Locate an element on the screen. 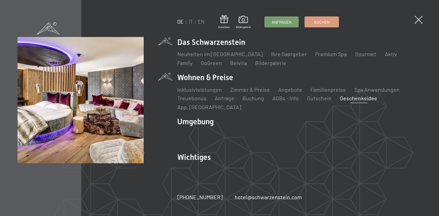  a: Buchen is located at coordinates (322, 22).